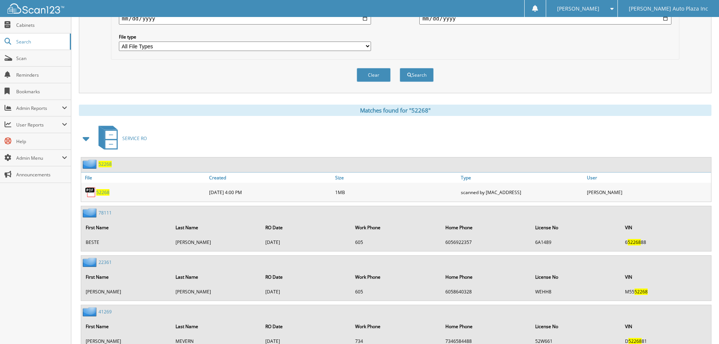  I want to click on input: start, so click(245, 18).